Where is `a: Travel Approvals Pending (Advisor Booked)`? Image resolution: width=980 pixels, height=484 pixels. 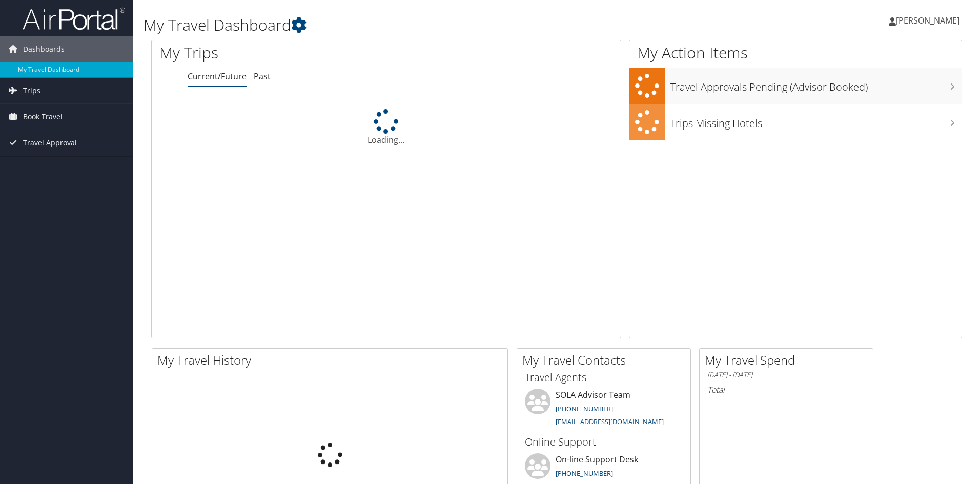
a: Travel Approvals Pending (Advisor Booked) is located at coordinates (796, 86).